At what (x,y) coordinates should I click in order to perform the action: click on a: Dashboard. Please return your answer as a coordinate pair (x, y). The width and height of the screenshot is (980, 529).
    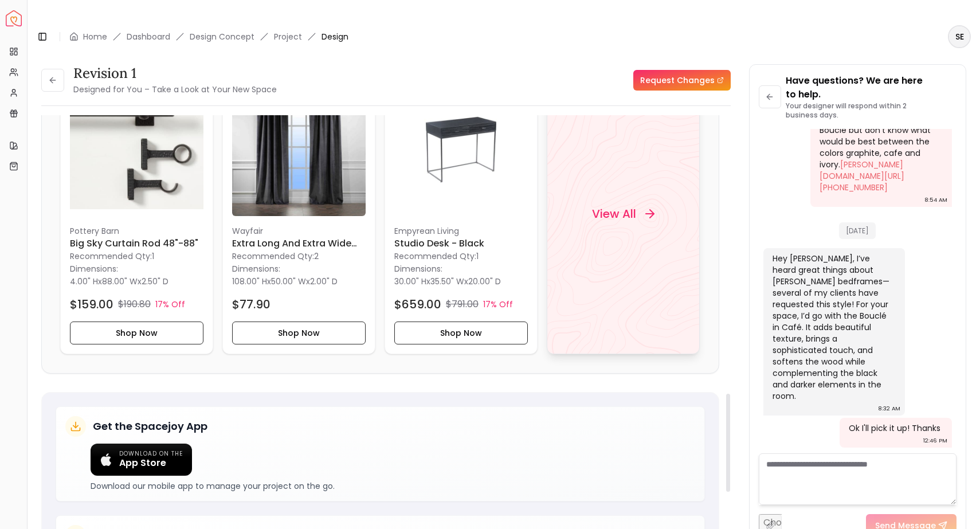
    Looking at the image, I should click on (148, 37).